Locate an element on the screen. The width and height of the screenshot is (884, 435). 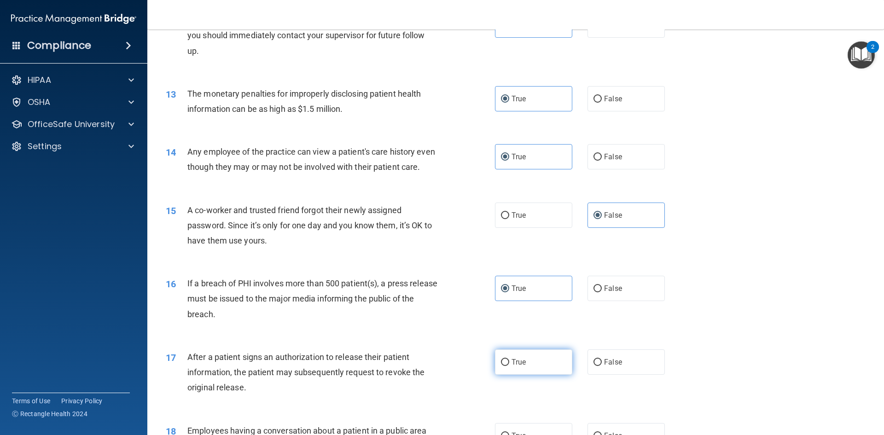
span: 17 is located at coordinates (171, 358).